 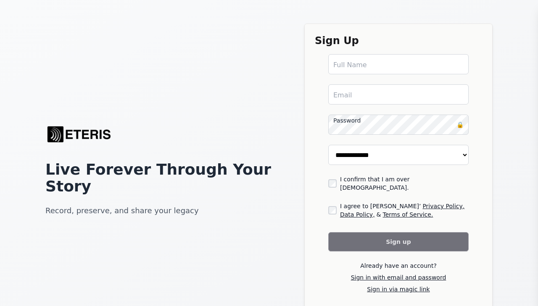 I want to click on label: Password, so click(x=347, y=121).